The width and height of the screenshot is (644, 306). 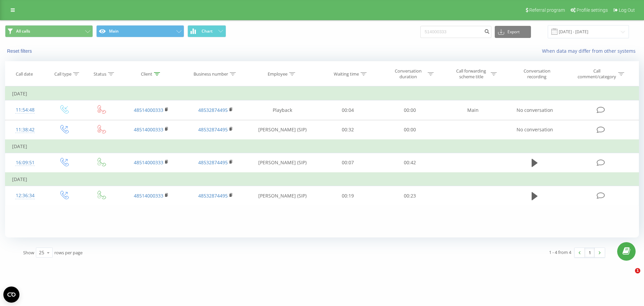 I want to click on span: All calls, so click(x=23, y=32).